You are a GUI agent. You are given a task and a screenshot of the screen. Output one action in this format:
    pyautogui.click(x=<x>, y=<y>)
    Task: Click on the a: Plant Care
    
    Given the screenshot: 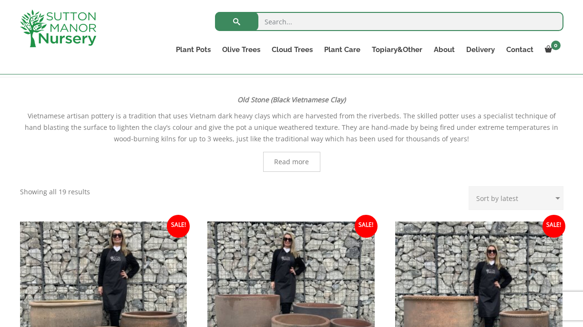 What is the action you would take?
    pyautogui.click(x=342, y=50)
    